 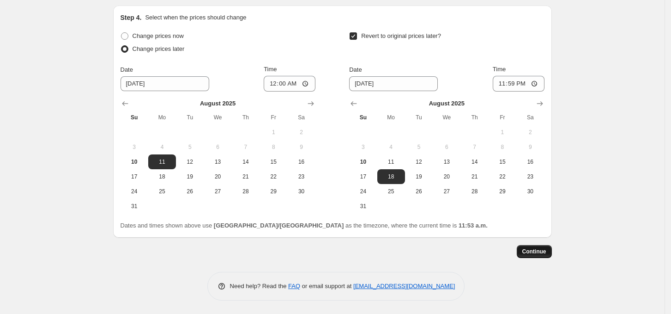 I want to click on span: Revert to original prices later?, so click(x=401, y=36).